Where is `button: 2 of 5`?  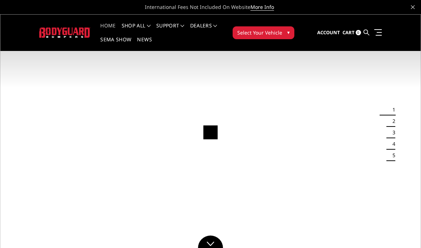 button: 2 of 5 is located at coordinates (391, 121).